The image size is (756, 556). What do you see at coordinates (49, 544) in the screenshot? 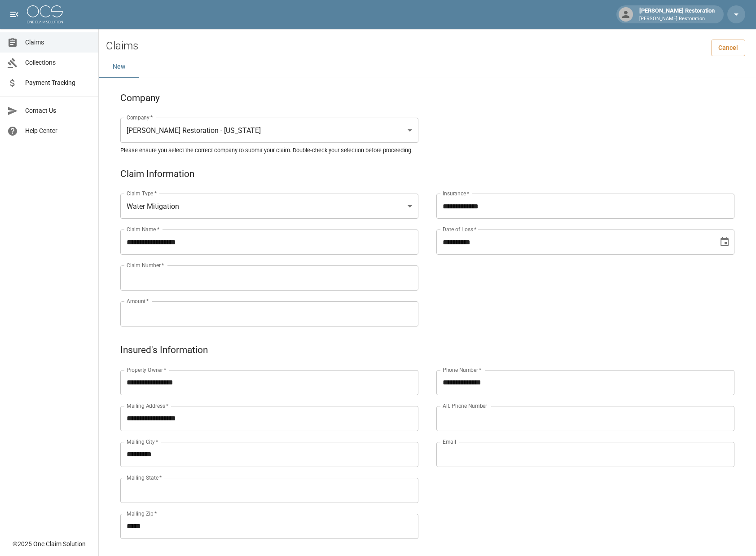
I see `div: © 2025 One Claim Solution` at bounding box center [49, 544].